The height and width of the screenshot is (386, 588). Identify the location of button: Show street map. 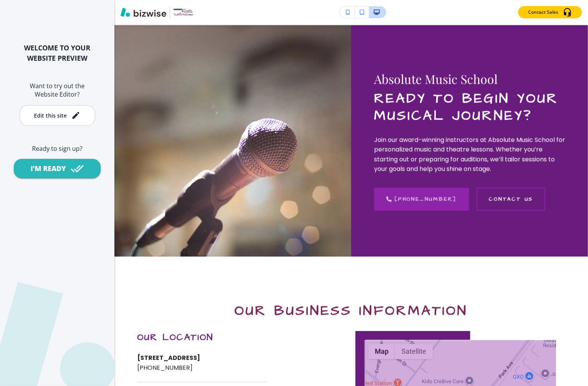
(382, 351).